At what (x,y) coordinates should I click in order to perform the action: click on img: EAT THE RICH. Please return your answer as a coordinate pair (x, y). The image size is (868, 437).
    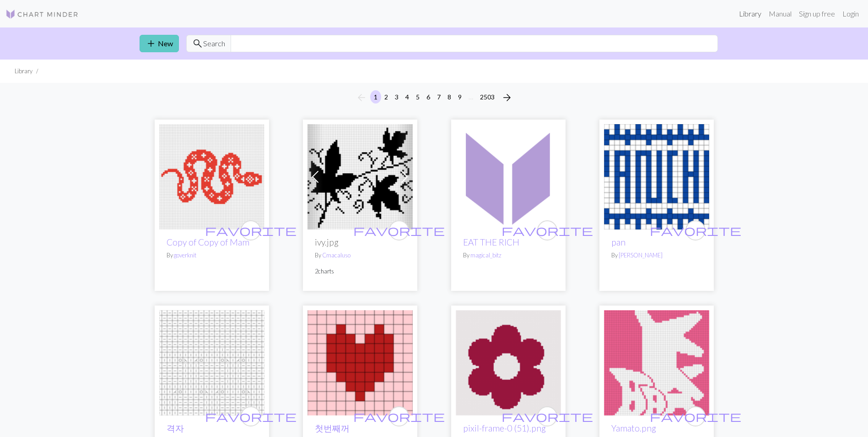
    Looking at the image, I should click on (509, 177).